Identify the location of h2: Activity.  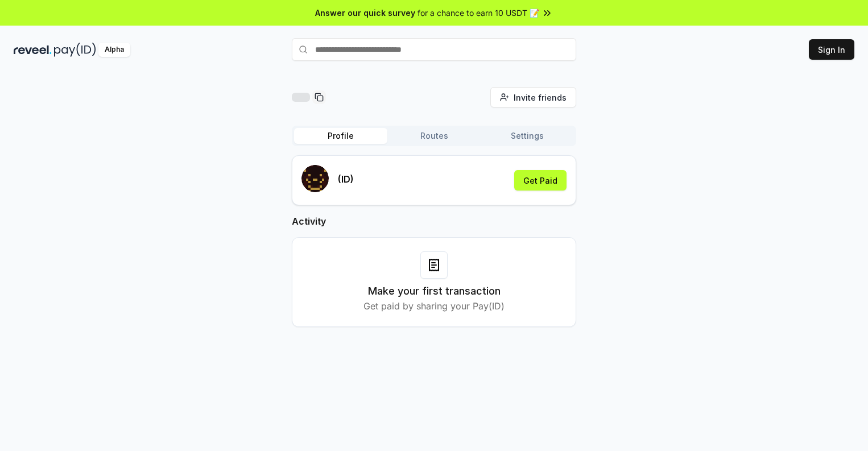
(434, 221).